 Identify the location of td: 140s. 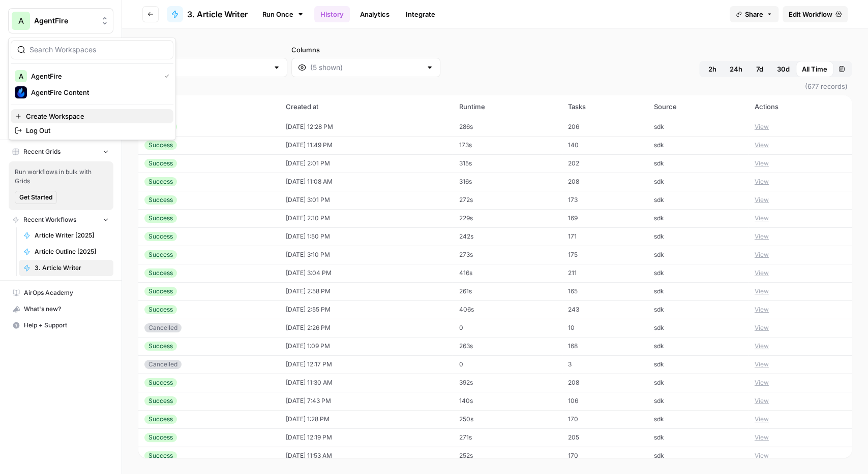
(507, 401).